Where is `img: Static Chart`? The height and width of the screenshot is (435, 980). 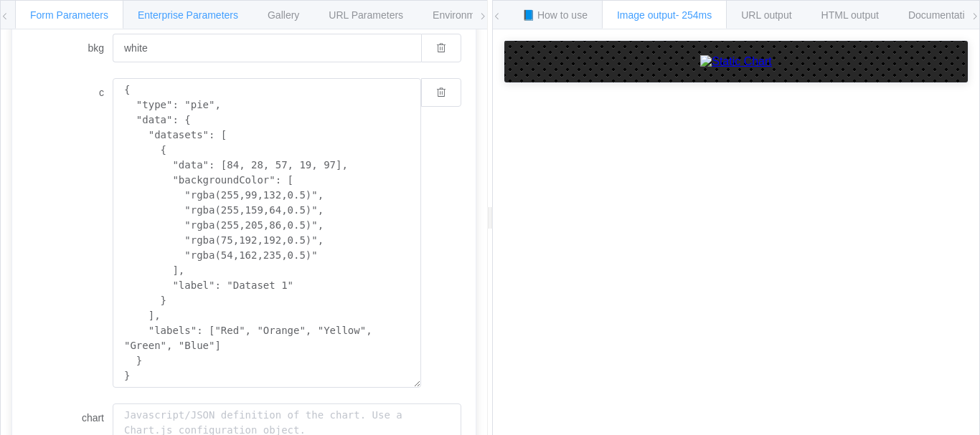 img: Static Chart is located at coordinates (736, 61).